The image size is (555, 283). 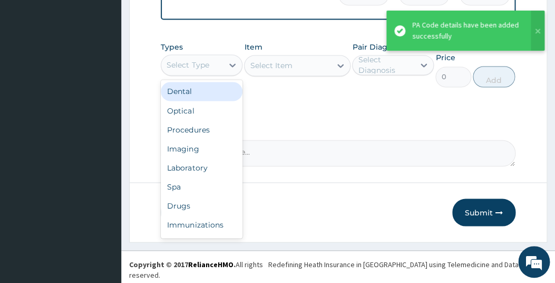 I want to click on div: Spa, so click(x=201, y=186).